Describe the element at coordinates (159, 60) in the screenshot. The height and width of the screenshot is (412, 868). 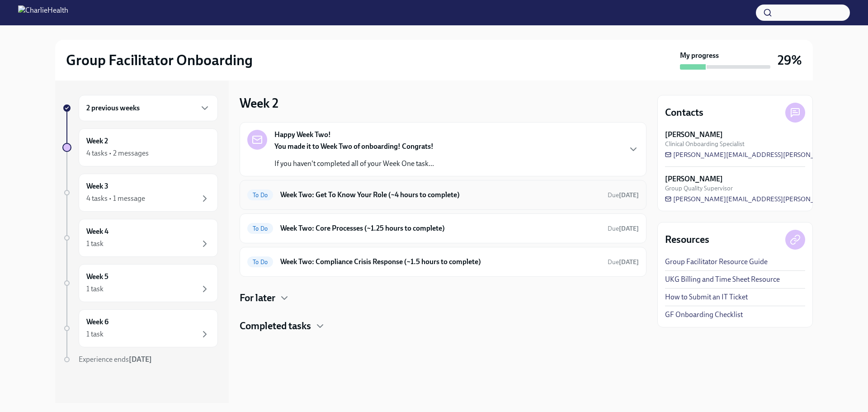
I see `h2: Group Facilitator Onboarding` at that location.